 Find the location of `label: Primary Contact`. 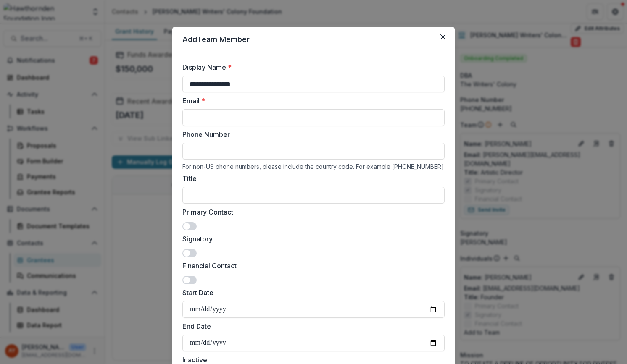

label: Primary Contact is located at coordinates (311, 212).